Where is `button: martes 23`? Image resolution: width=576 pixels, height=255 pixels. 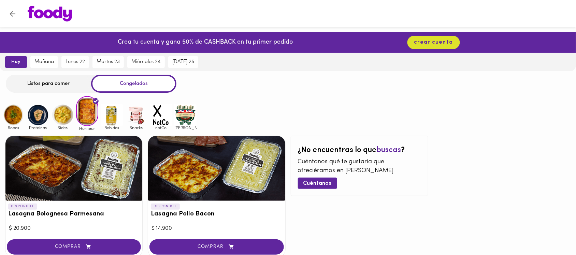
button: martes 23 is located at coordinates (108, 62).